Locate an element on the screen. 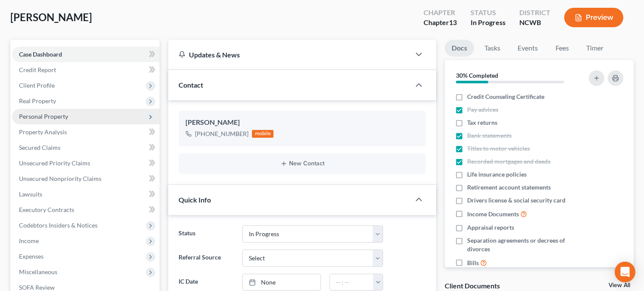 This screenshot has width=644, height=291. span: Credit Counseling Certificate is located at coordinates (505, 97).